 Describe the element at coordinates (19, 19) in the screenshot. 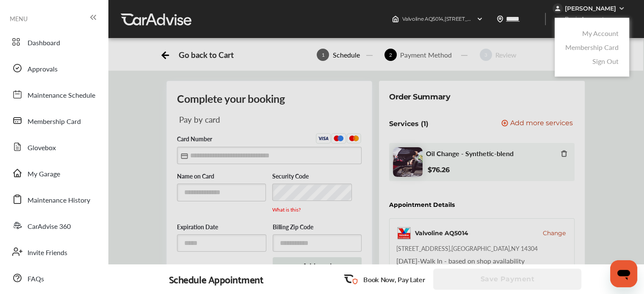

I see `span: MENU` at that location.